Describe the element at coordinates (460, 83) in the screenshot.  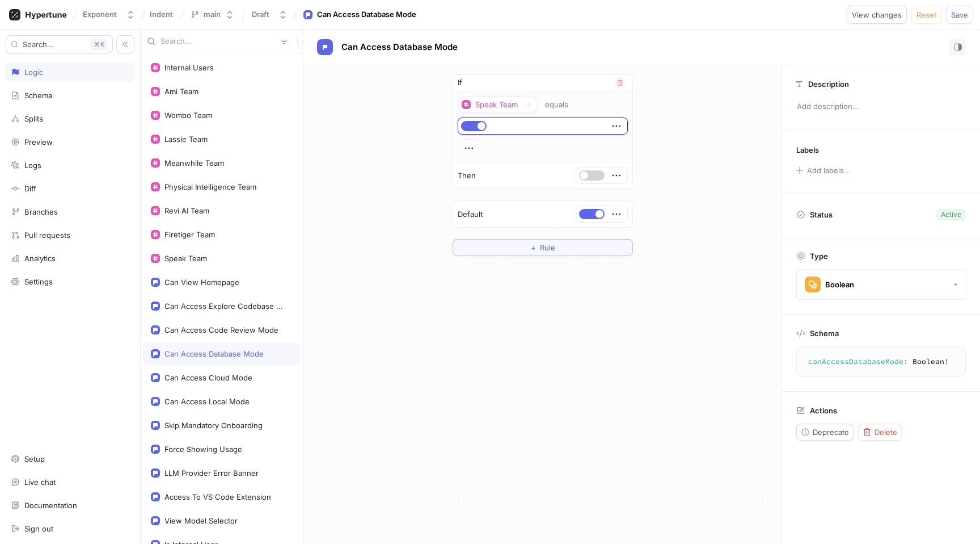
I see `p: If` at that location.